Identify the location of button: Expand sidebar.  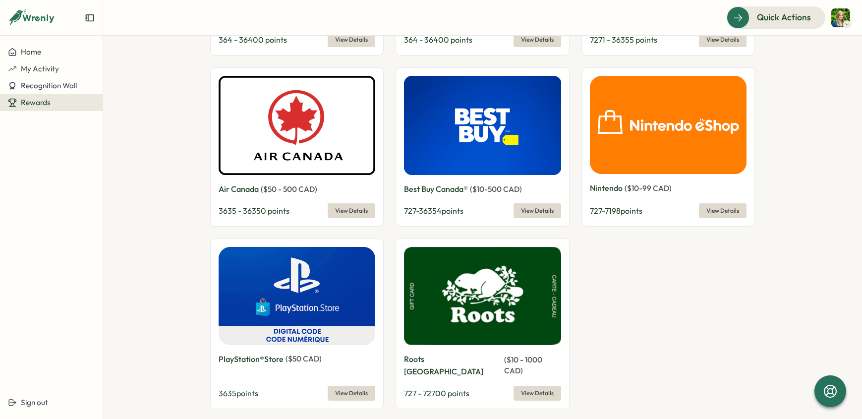
(90, 18).